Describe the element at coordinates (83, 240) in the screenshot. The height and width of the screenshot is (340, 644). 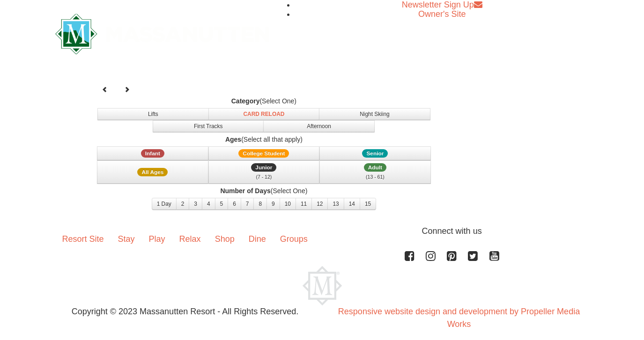
I see `a: Resort Site` at that location.